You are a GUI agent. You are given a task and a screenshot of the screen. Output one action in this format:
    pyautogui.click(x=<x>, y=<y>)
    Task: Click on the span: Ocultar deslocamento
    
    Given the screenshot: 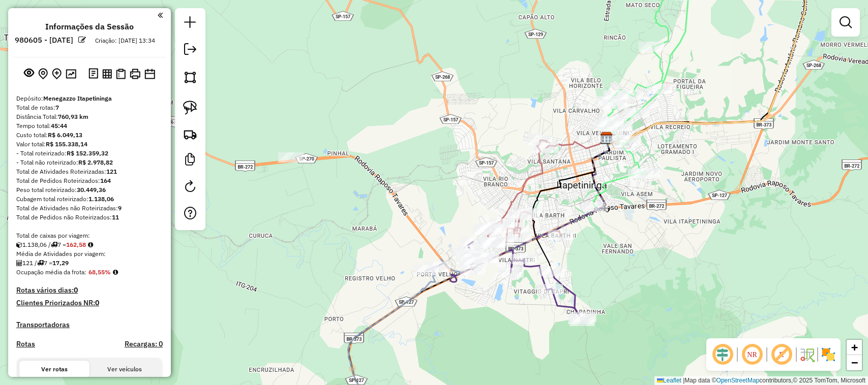 What is the action you would take?
    pyautogui.click(x=722, y=355)
    